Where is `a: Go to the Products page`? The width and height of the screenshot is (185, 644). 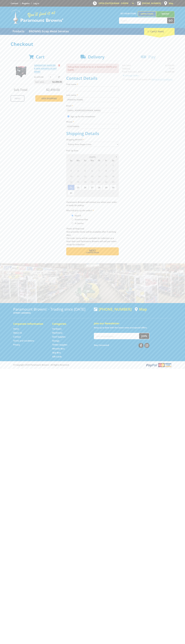 a: Go to the Products page is located at coordinates (18, 31).